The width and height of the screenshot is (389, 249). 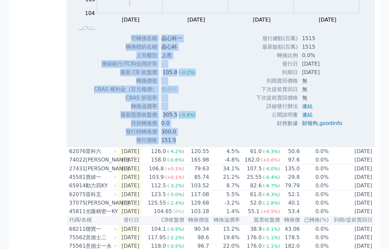 I want to click on div: 62076, so click(x=76, y=151).